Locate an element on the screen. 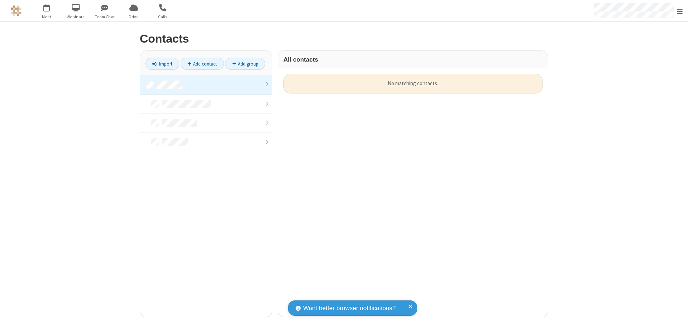 This screenshot has width=688, height=328. div: No matching contacts. is located at coordinates (413, 84).